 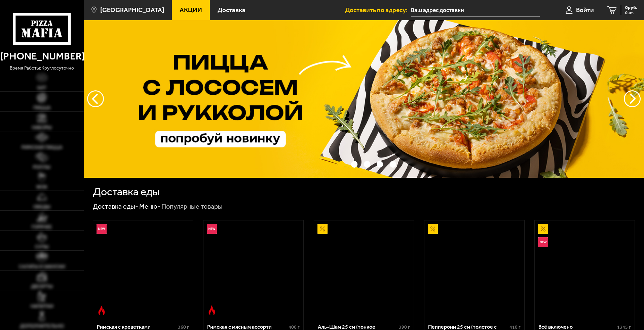 What do you see at coordinates (584, 270) in the screenshot?
I see `a: АкционныйНовинкаВсё включено` at bounding box center [584, 270].